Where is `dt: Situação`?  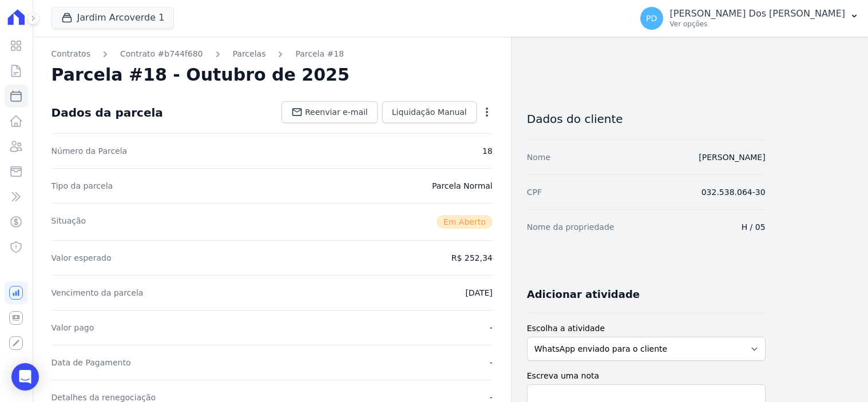 dt: Situação is located at coordinates (69, 222).